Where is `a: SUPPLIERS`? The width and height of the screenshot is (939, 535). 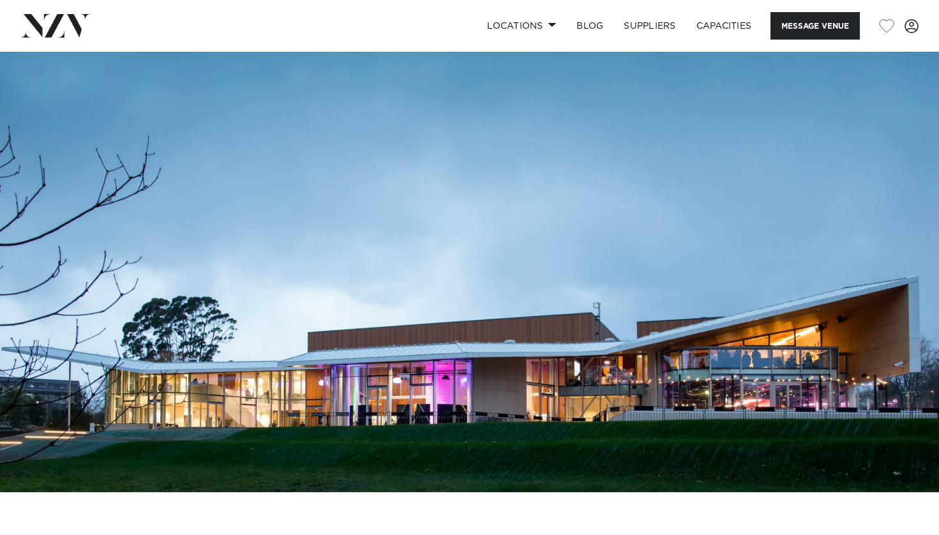 a: SUPPLIERS is located at coordinates (649, 26).